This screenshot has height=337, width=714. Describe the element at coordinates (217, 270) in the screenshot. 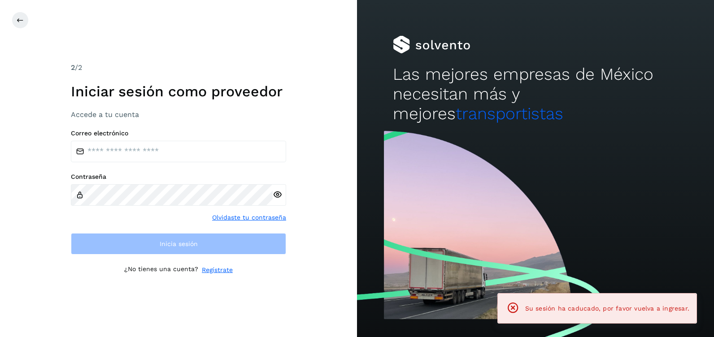

I see `a: Regístrate` at that location.